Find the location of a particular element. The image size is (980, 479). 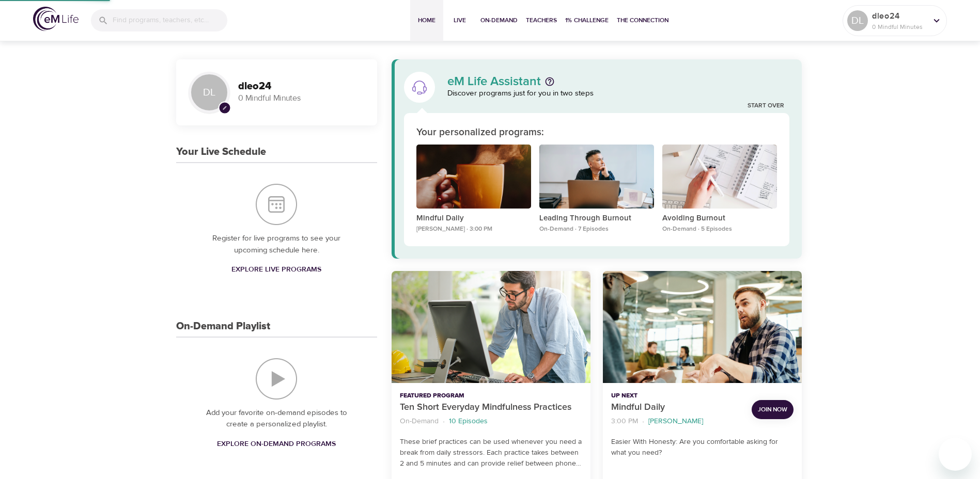

button: Leading Through Burnout is located at coordinates (596, 178).